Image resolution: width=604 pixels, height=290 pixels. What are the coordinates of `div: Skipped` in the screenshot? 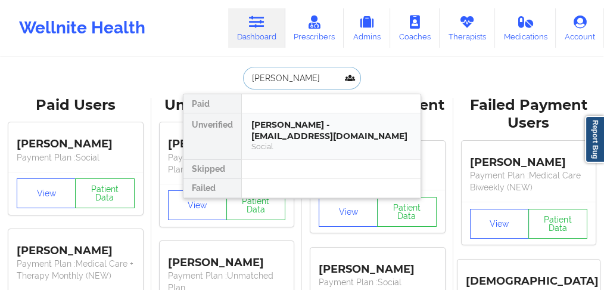 It's located at (212, 169).